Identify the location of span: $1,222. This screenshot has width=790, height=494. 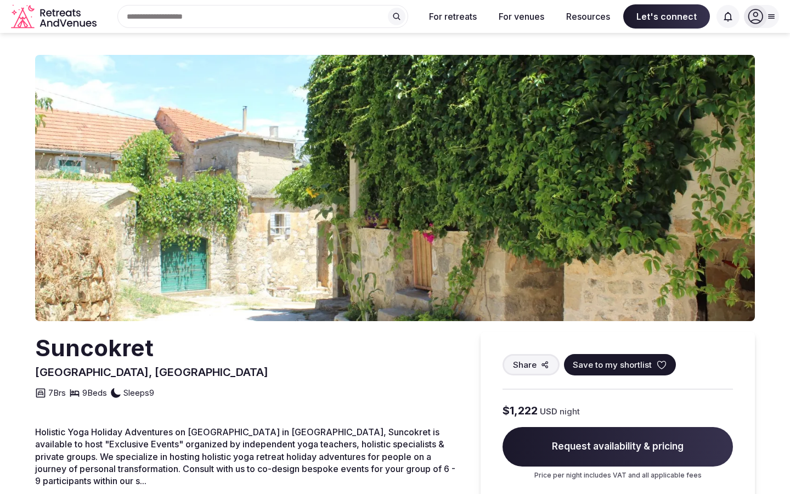
(520, 410).